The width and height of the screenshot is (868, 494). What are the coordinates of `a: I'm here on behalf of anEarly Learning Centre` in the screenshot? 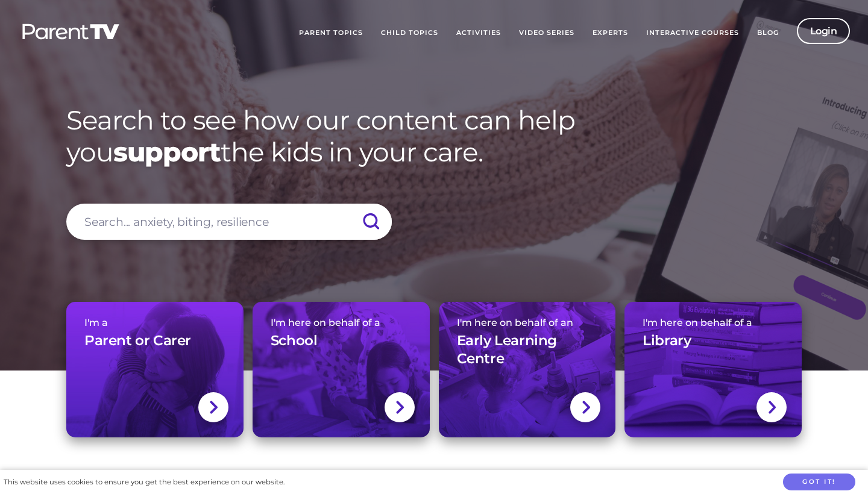 It's located at (527, 370).